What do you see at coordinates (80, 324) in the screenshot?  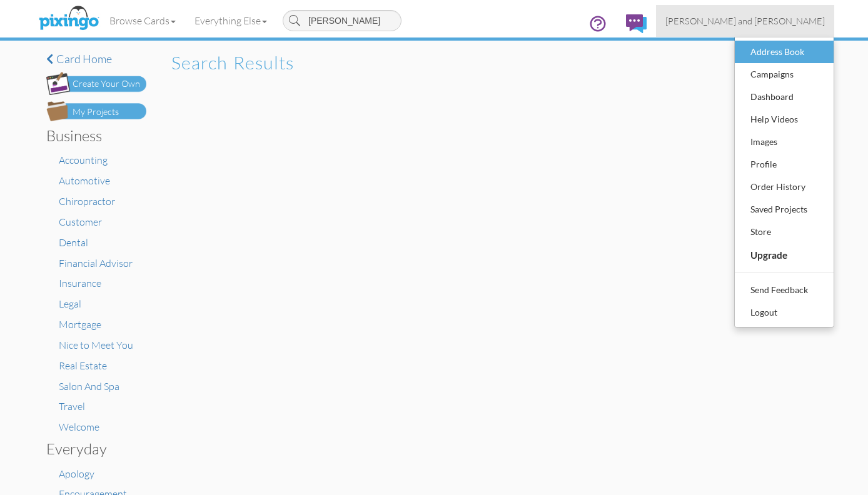 I see `span: Mortgage` at bounding box center [80, 324].